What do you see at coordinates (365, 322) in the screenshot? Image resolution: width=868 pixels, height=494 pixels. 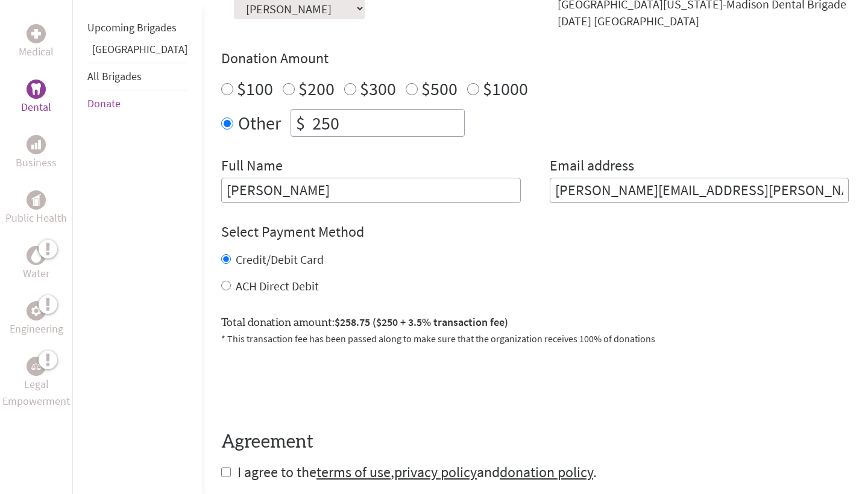 I see `label: Total donation amount:` at bounding box center [365, 322].